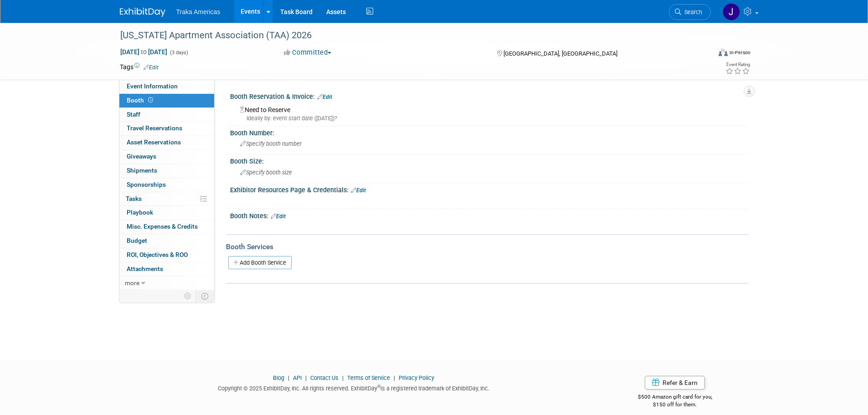 This screenshot has width=868, height=415. I want to click on a: Contact Us, so click(324, 378).